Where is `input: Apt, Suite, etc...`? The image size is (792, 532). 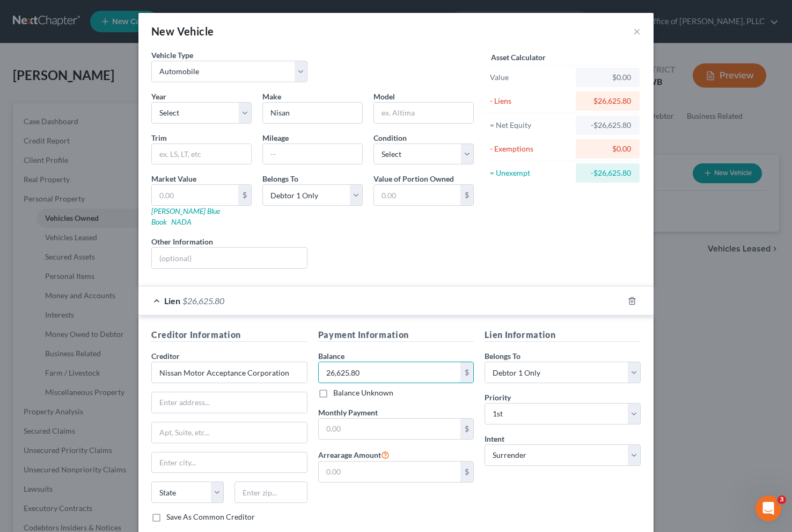
input: Apt, Suite, etc... is located at coordinates (229, 432).